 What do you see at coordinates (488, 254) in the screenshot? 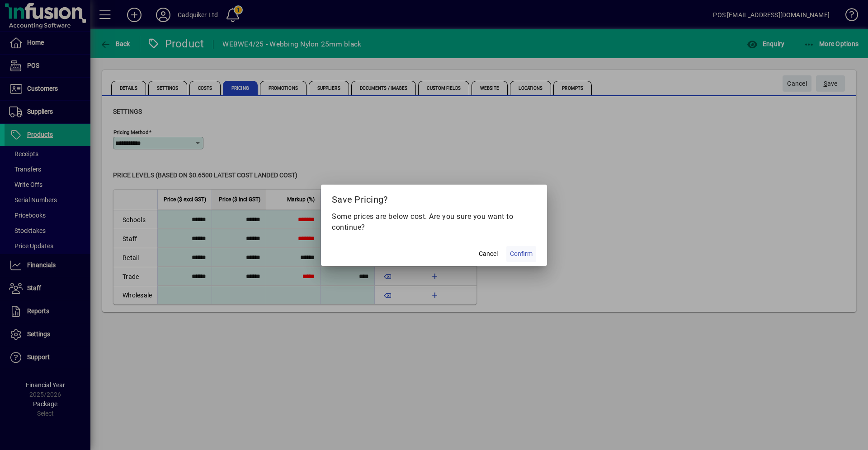
I see `span: Cancel` at bounding box center [488, 254].